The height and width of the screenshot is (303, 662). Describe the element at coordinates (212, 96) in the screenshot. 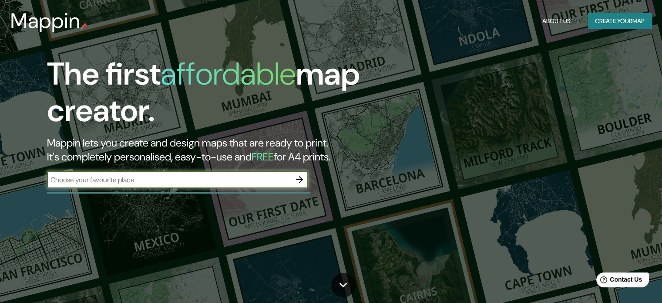

I see `h1: The first map creator.` at that location.